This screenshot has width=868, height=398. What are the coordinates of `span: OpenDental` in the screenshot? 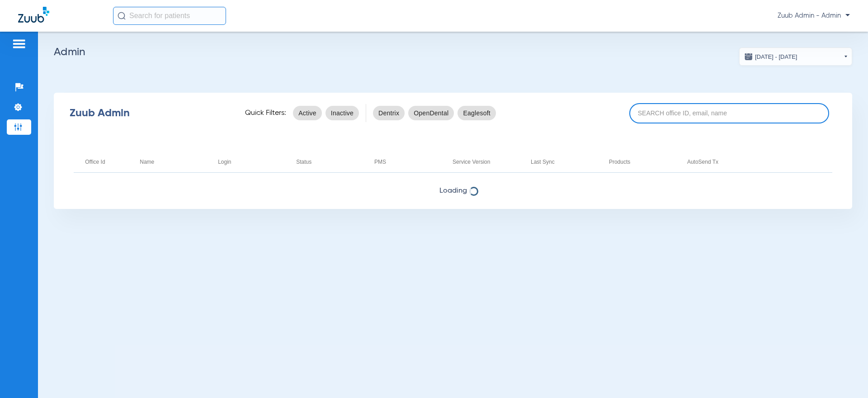 It's located at (431, 113).